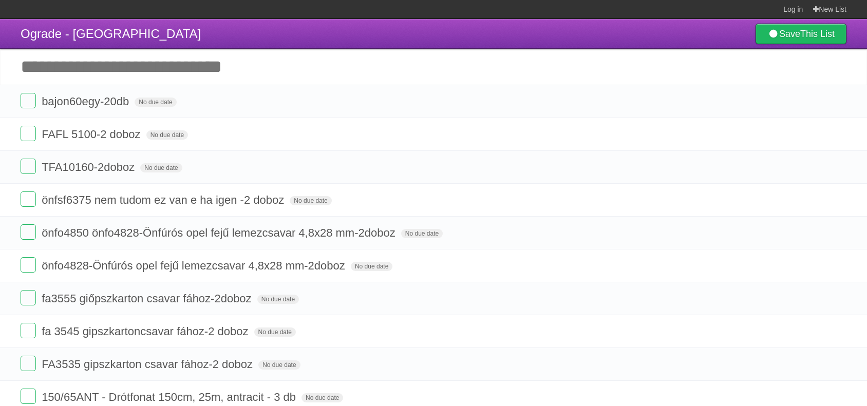 This screenshot has height=406, width=867. Describe the element at coordinates (195, 265) in the screenshot. I see `span: önfo4828-Önfúrós opel fejű lemezcsavar 4,8x28 mm-2doboz` at that location.